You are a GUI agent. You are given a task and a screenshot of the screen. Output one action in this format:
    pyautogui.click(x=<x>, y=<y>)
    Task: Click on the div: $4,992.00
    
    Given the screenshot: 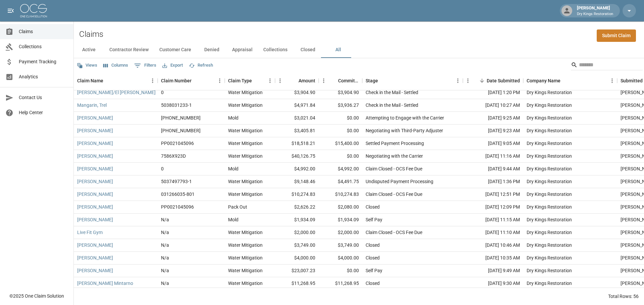 What is the action you would take?
    pyautogui.click(x=341, y=169)
    